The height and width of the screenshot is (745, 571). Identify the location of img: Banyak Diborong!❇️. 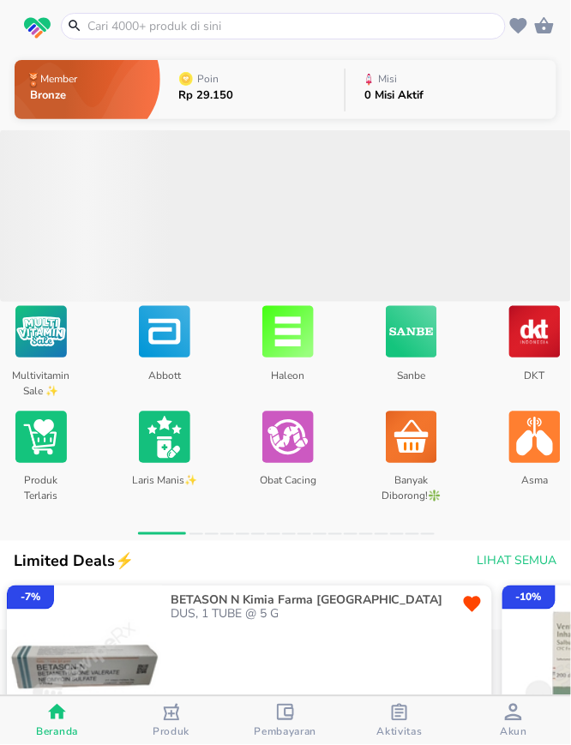
(412, 437).